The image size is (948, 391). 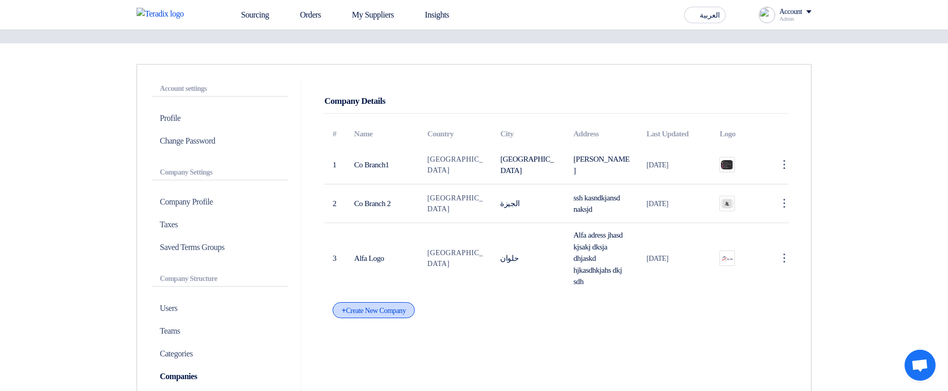 What do you see at coordinates (303, 15) in the screenshot?
I see `a: Orders` at bounding box center [303, 15].